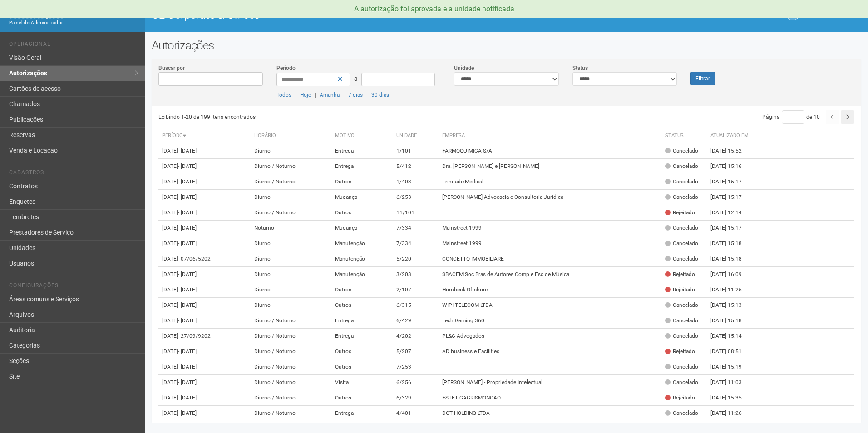  What do you see at coordinates (550, 151) in the screenshot?
I see `td: FARMOQUIMICA S/A` at bounding box center [550, 151].